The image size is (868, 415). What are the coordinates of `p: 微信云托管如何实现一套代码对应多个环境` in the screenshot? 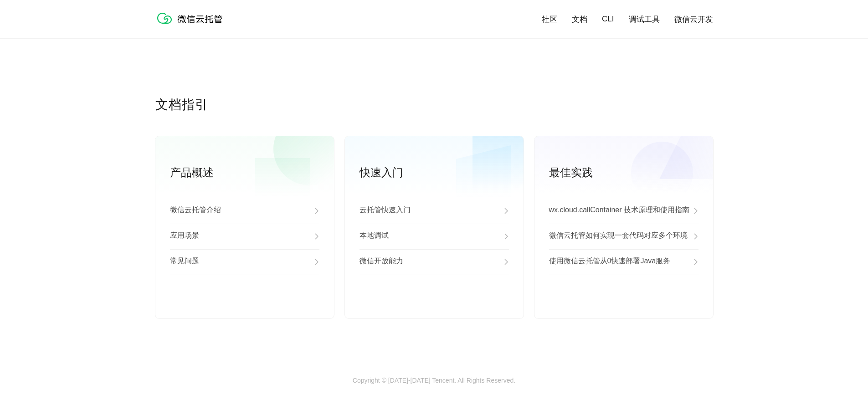 It's located at (618, 237).